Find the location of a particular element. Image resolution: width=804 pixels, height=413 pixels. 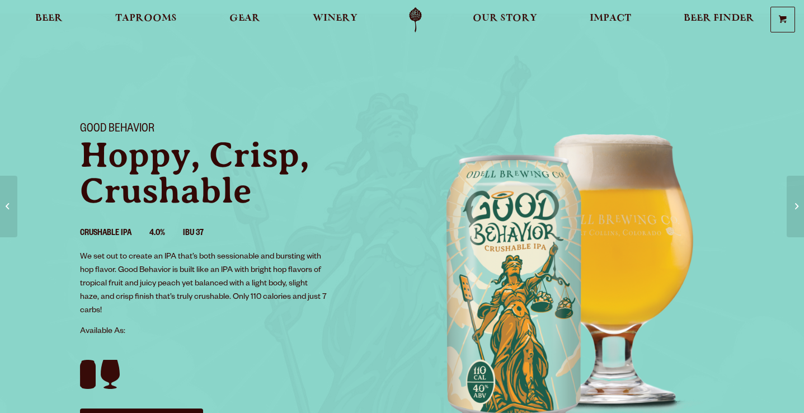

a: Our Story is located at coordinates (505, 20).